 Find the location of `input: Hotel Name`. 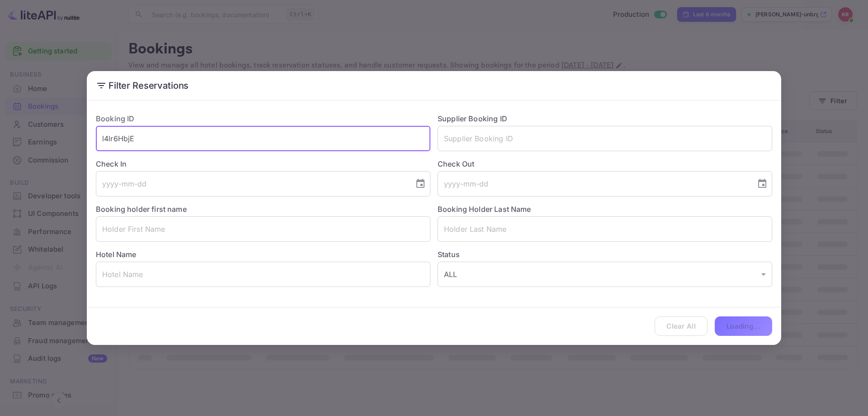

input: Hotel Name is located at coordinates (263, 274).